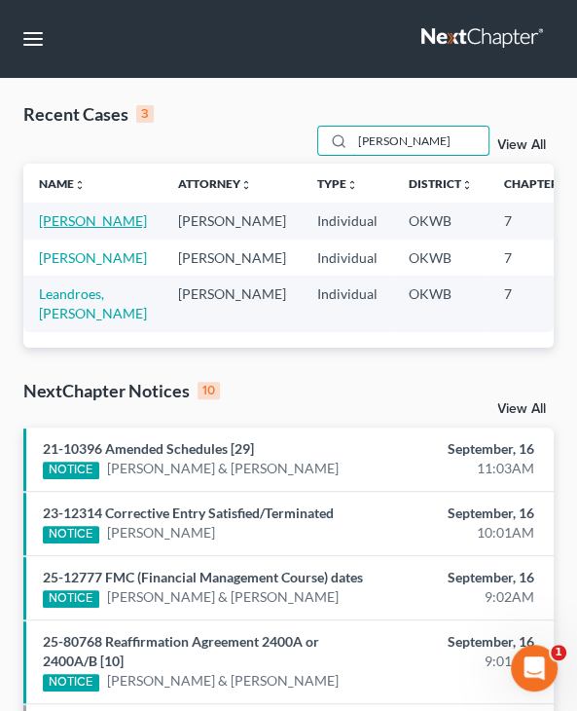 The width and height of the screenshot is (577, 711). I want to click on a: Nameunfold_more, so click(62, 183).